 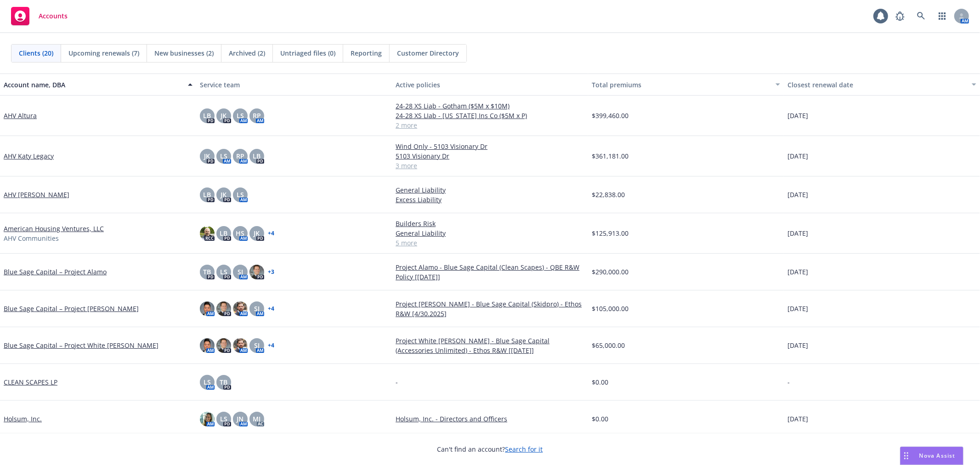 What do you see at coordinates (56, 272) in the screenshot?
I see `a: Blue Sage Capital – Project Alamo` at bounding box center [56, 272].